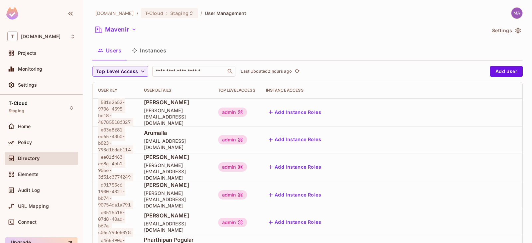 The image size is (532, 243). I want to click on span: e03e8f81-ee65-43b0-b823-793d1bdab114, so click(116, 140).